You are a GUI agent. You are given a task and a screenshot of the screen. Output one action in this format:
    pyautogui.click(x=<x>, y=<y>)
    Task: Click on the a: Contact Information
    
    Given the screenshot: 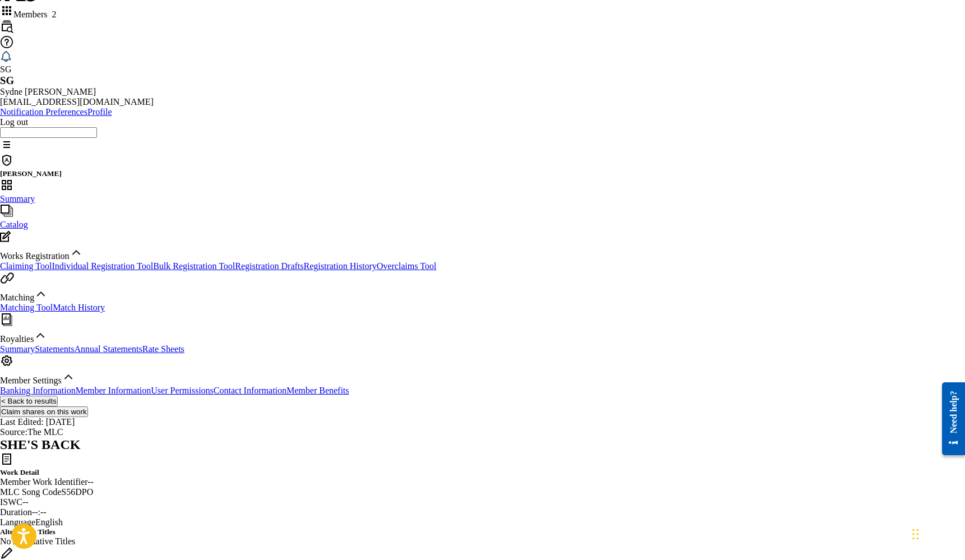 What is the action you would take?
    pyautogui.click(x=250, y=390)
    